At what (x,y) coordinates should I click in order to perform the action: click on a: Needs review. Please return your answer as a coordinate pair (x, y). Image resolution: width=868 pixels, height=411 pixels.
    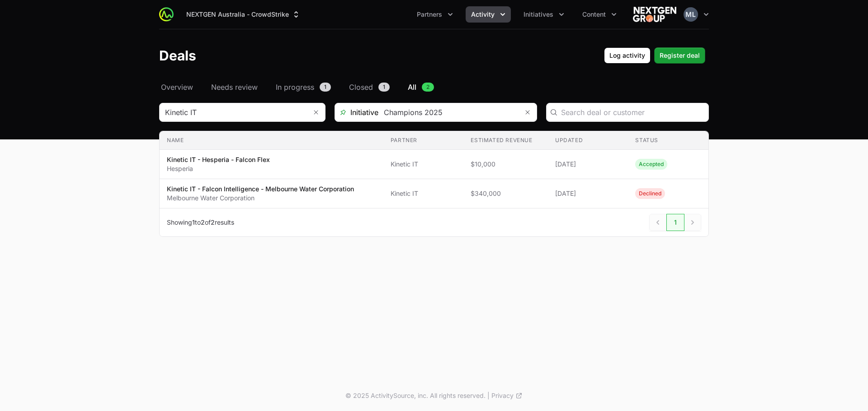
    Looking at the image, I should click on (234, 88).